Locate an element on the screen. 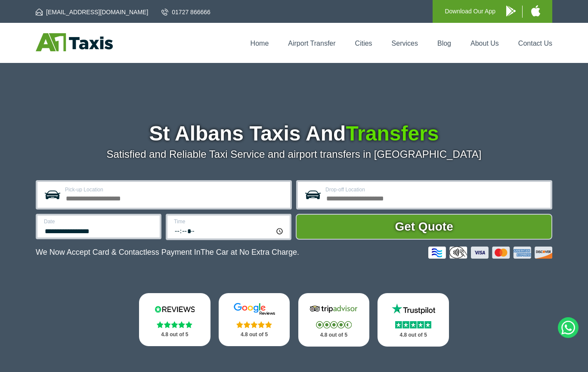 The width and height of the screenshot is (588, 372). img: Reviews.io is located at coordinates (175, 309).